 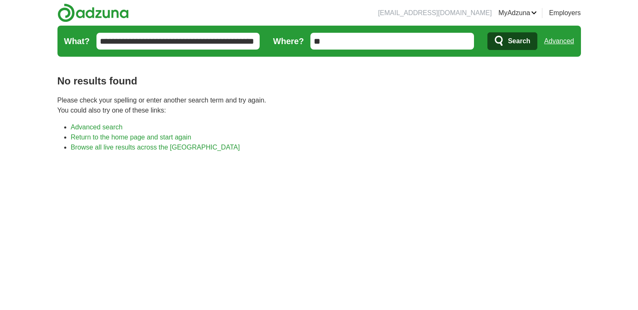 What do you see at coordinates (319, 81) in the screenshot?
I see `h1: No results found` at bounding box center [319, 81].